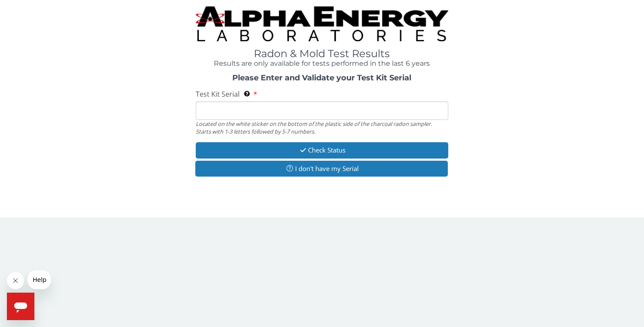  What do you see at coordinates (322, 78) in the screenshot?
I see `strong: Please Enter and Validate your Test Kit Serial` at bounding box center [322, 78].